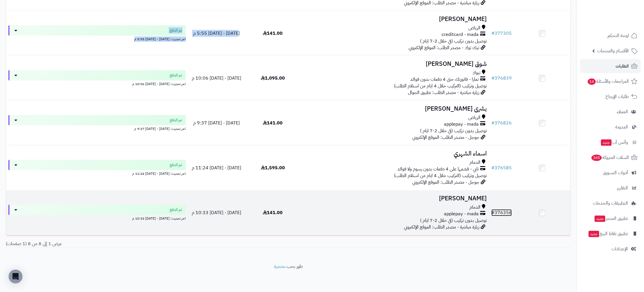  What do you see at coordinates (501, 34) in the screenshot?
I see `a: #377305` at bounding box center [501, 34].